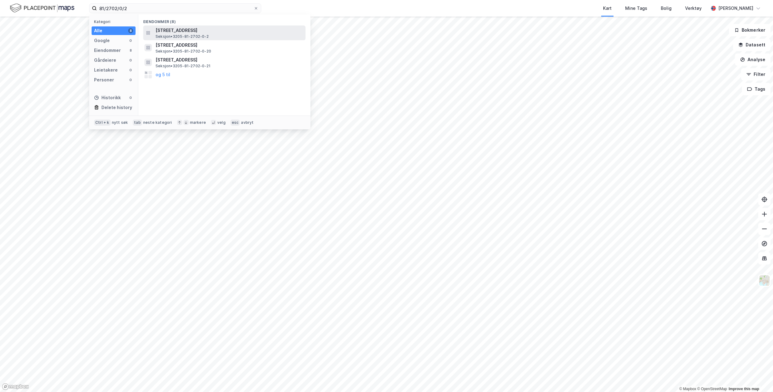 This screenshot has height=392, width=773. What do you see at coordinates (102, 123) in the screenshot?
I see `div: Ctrl + k` at bounding box center [102, 123].